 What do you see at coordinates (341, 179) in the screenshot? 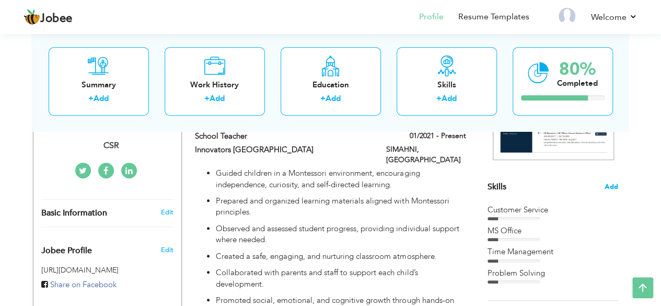
I see `p: Guided children in a Montessori environment, encouraging independence, curiosity, and self-direct...` at bounding box center [341, 179].